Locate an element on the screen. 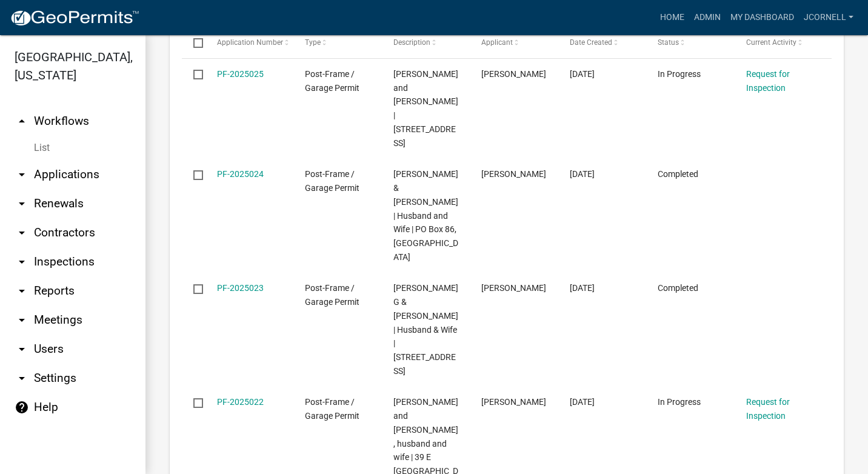 The image size is (868, 474). span: Status is located at coordinates (667, 42).